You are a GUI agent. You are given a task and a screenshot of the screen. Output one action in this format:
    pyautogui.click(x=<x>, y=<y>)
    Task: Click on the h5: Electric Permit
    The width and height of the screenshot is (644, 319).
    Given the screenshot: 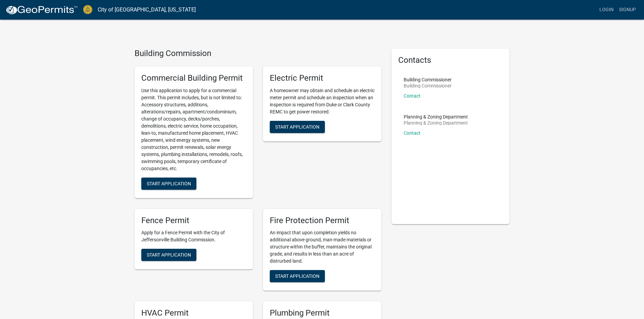 What is the action you would take?
    pyautogui.click(x=322, y=78)
    